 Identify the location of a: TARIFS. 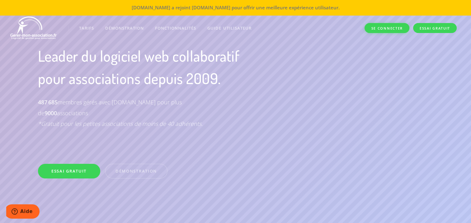
(87, 28).